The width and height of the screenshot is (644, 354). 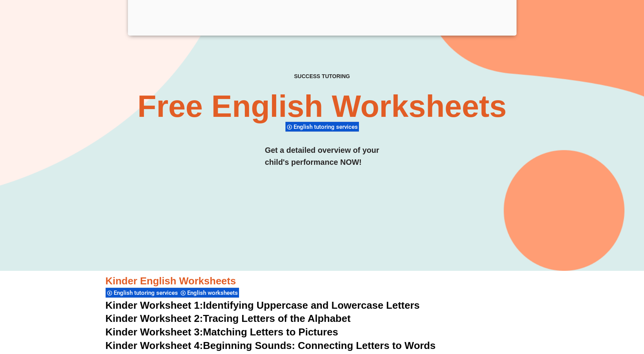 I want to click on span: Kinder Worksheet 1:, so click(x=154, y=305).